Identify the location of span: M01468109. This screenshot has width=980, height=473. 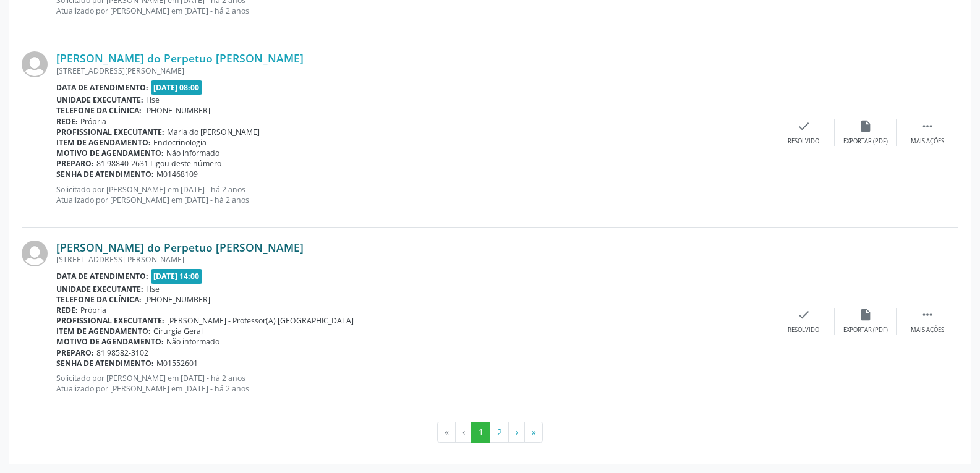
(177, 174).